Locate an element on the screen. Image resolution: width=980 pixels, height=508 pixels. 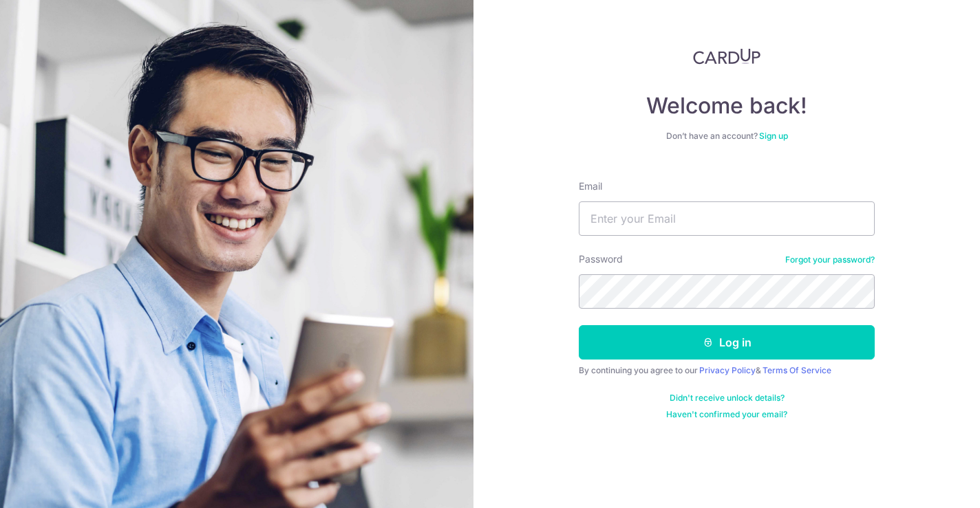
a: Forgot your password? is located at coordinates (829, 260).